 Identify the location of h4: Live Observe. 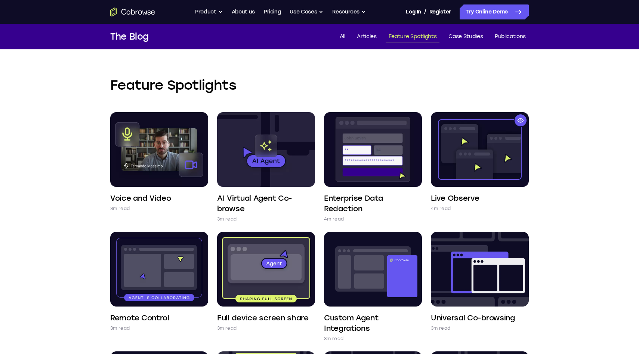
(454, 198).